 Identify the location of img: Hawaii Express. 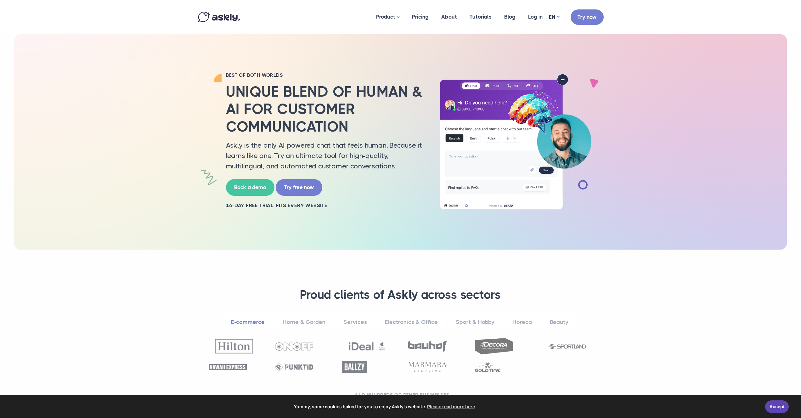
(227, 367).